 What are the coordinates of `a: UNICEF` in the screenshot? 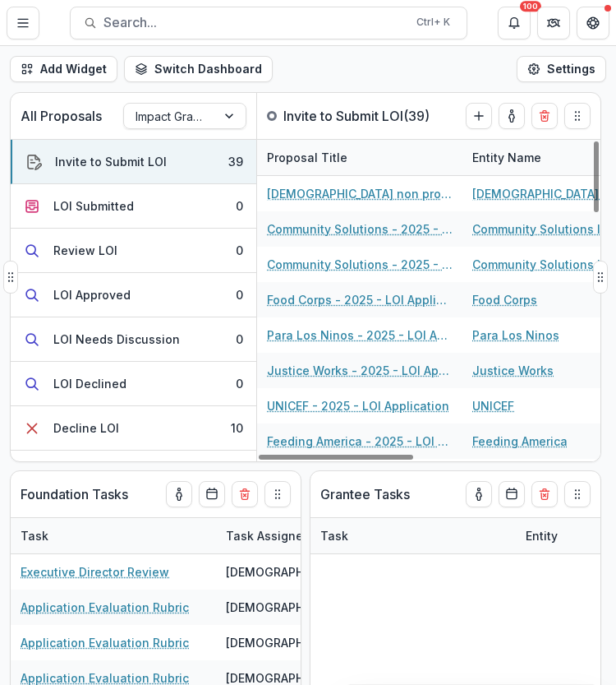 It's located at (493, 405).